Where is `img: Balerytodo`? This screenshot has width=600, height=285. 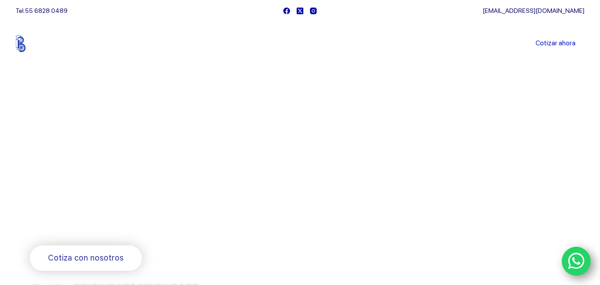
img: Balerytodo is located at coordinates (43, 44).